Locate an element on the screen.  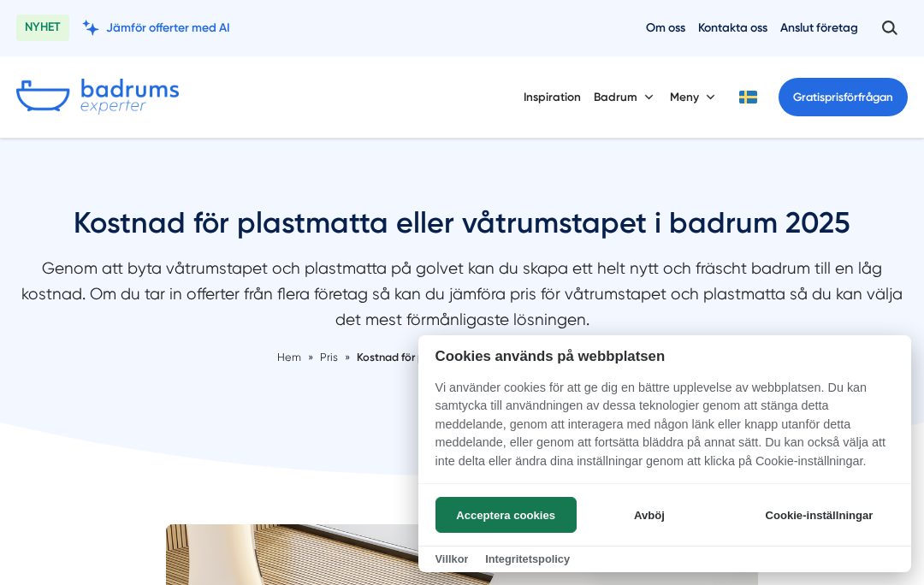
button: Avböj is located at coordinates (649, 515).